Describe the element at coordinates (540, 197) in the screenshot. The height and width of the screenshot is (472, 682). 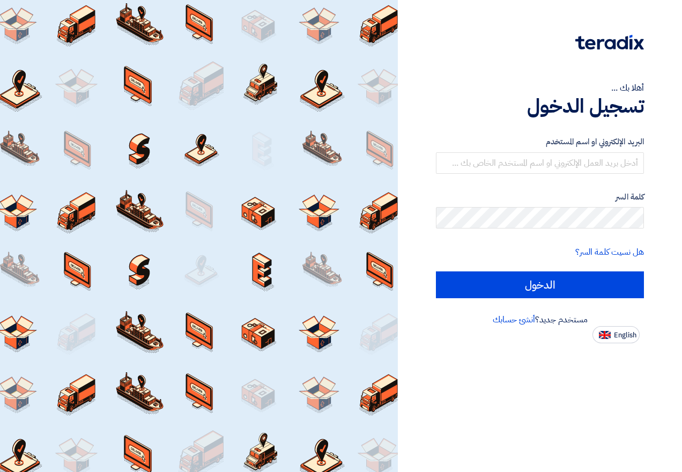
I see `label: كلمة السر` at that location.